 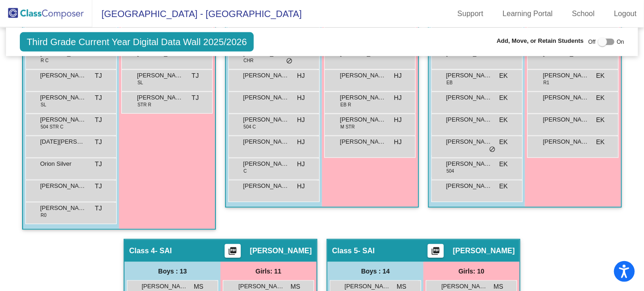 What do you see at coordinates (625, 14) in the screenshot?
I see `a: Logout` at bounding box center [625, 14].